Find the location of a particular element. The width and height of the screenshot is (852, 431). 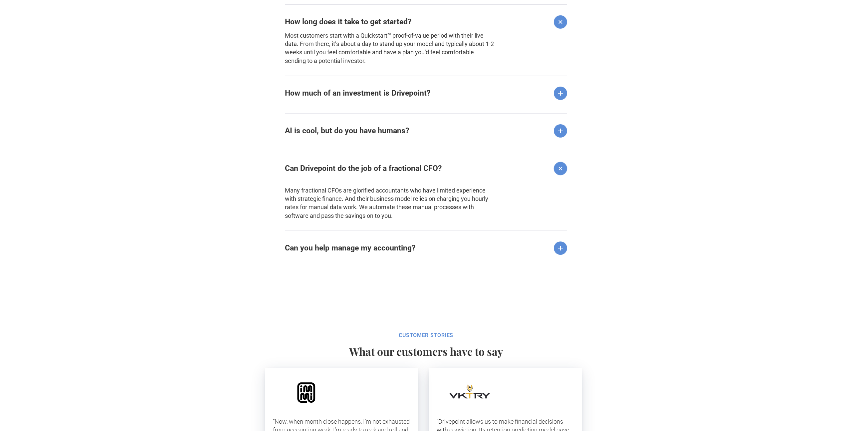

div: Chat Widget is located at coordinates (792, 392).